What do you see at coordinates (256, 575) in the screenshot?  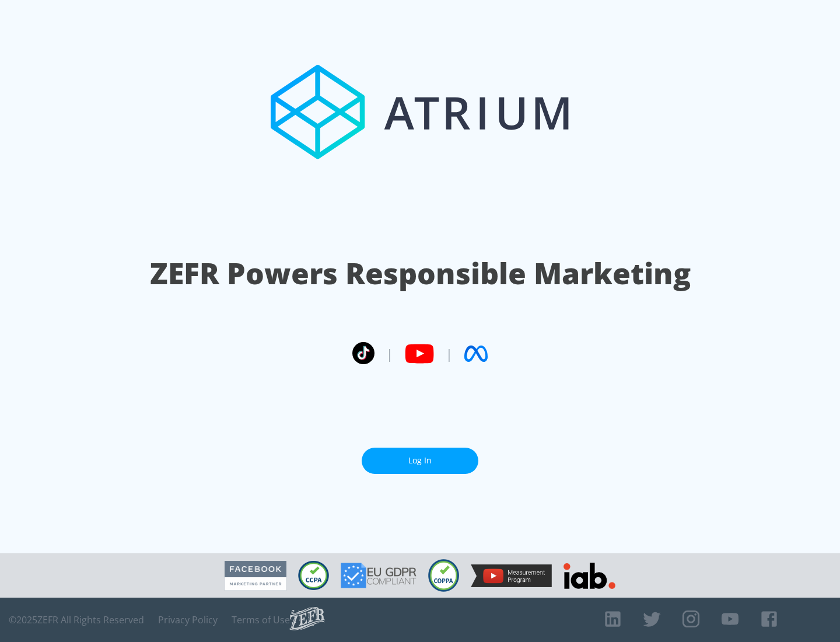 I see `img: Facebook Marketing Partner` at bounding box center [256, 575].